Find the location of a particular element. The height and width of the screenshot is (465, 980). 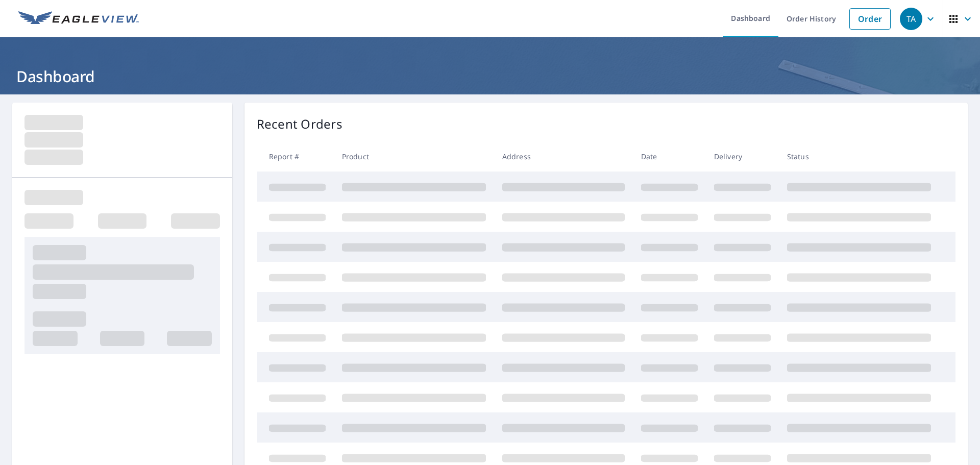

a: Order is located at coordinates (870, 19).